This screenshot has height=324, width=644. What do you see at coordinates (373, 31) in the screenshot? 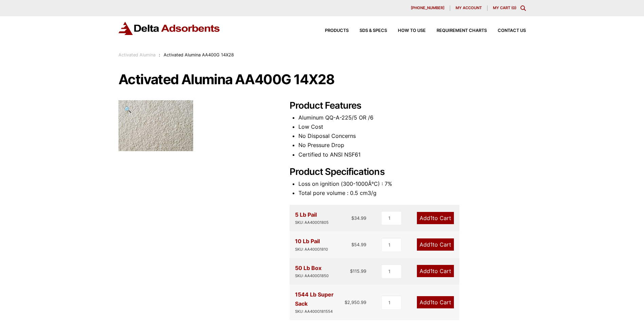
I see `span: SDS & SPECS` at bounding box center [373, 31].